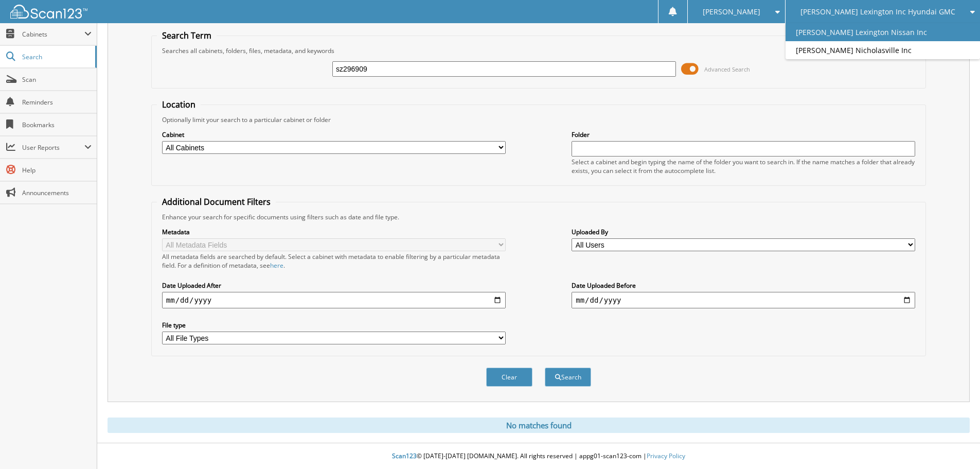  I want to click on span: Reminders, so click(56, 102).